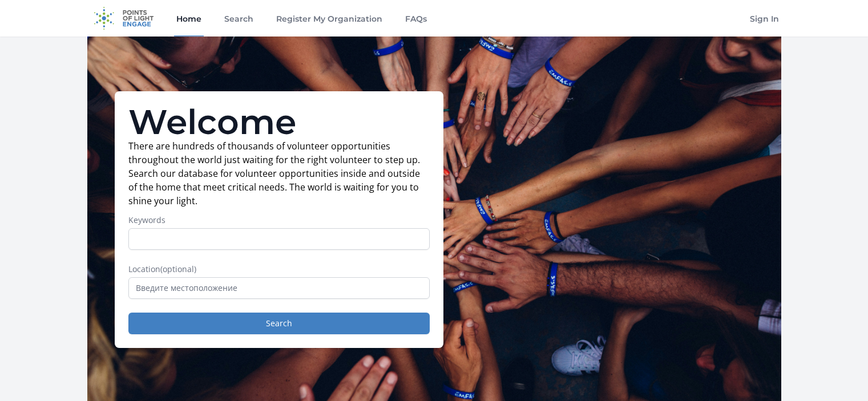 Image resolution: width=868 pixels, height=401 pixels. Describe the element at coordinates (178, 269) in the screenshot. I see `span: (optional)` at that location.